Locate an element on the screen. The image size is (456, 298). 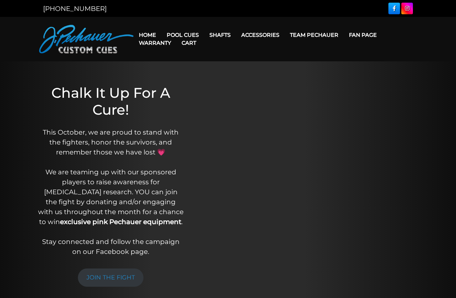
a: Shafts is located at coordinates (220, 35).